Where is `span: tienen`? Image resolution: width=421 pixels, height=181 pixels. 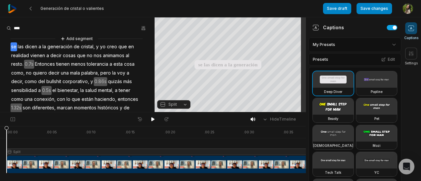
span: tienen is located at coordinates (63, 64).